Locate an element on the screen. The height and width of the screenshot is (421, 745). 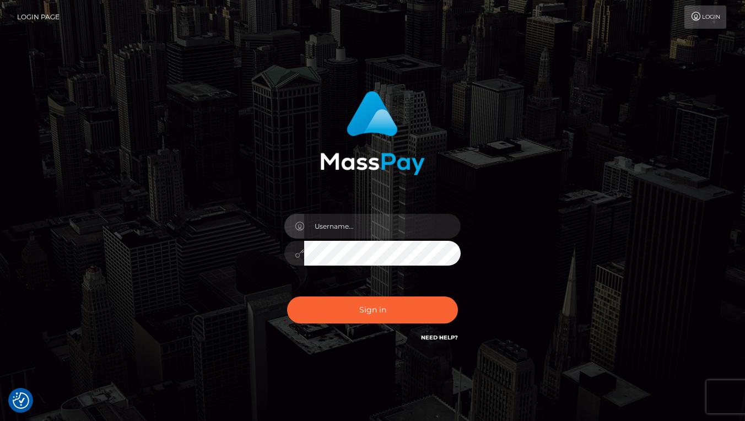
img: MassPay Login is located at coordinates (372, 133).